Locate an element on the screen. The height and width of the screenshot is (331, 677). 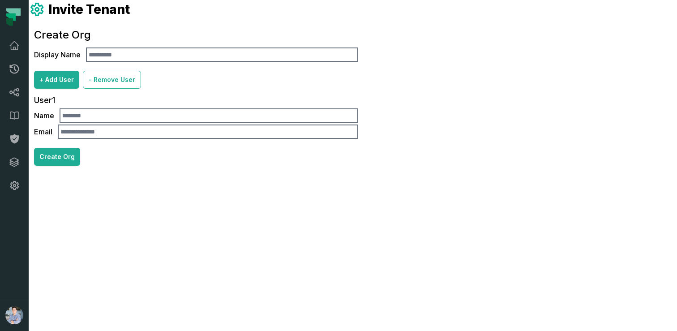
h1: Create Org is located at coordinates (196, 35).